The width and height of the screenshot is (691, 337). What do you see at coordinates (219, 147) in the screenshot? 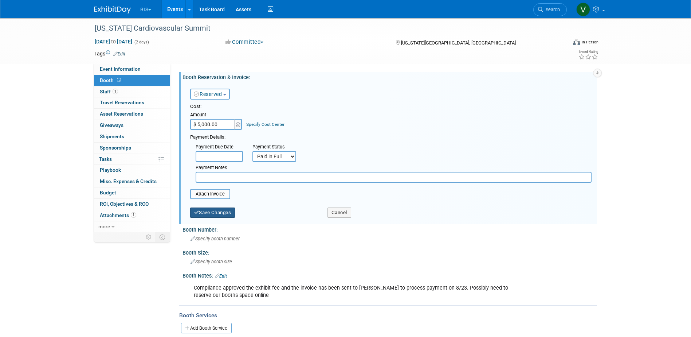
I see `div: Payment Due Date` at bounding box center [219, 147].